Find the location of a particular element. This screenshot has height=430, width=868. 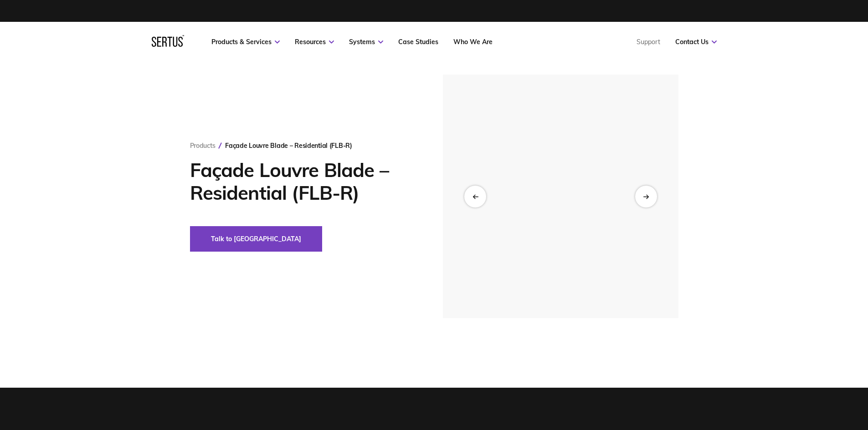

a: Support is located at coordinates (648, 42).